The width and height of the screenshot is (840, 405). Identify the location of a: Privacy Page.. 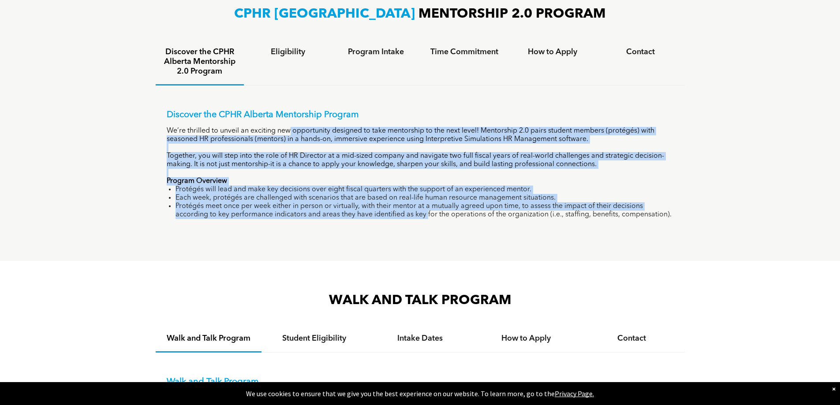
(574, 394).